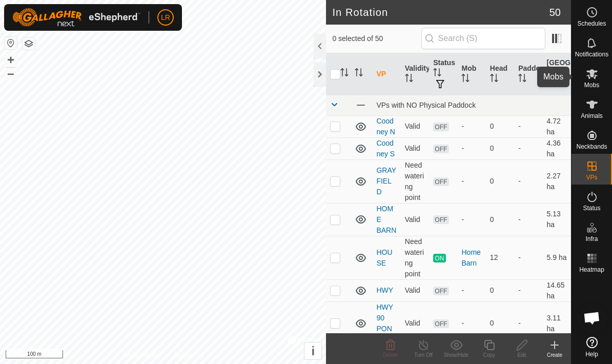 Image resolution: width=612 pixels, height=364 pixels. What do you see at coordinates (592, 347) in the screenshot?
I see `a: Help` at bounding box center [592, 347].